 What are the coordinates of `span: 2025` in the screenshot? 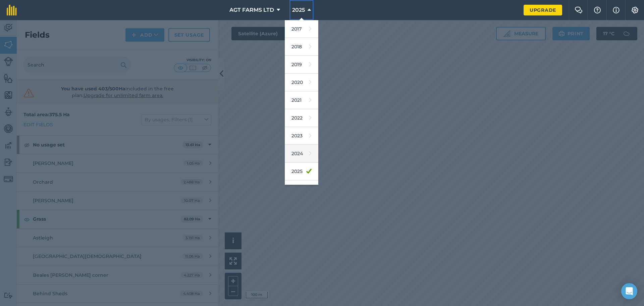 It's located at (299, 10).